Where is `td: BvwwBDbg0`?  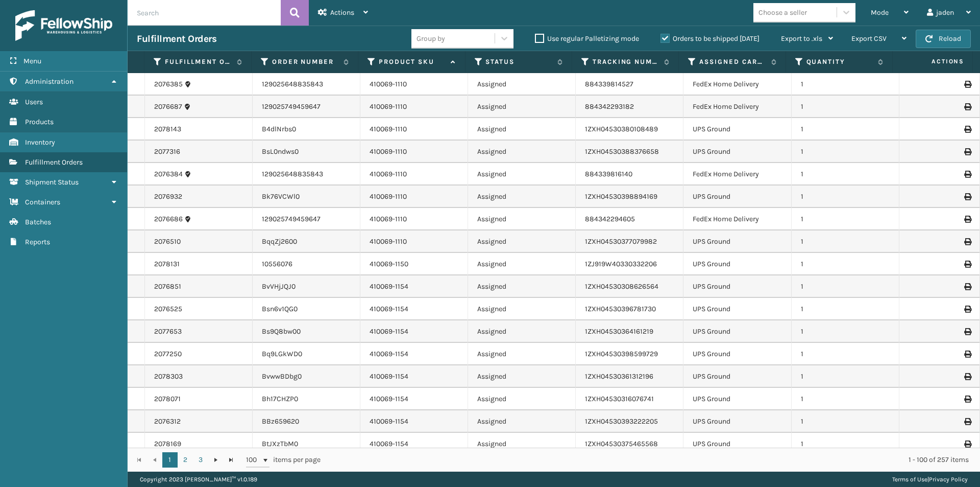
td: BvwwBDbg0 is located at coordinates (306, 376).